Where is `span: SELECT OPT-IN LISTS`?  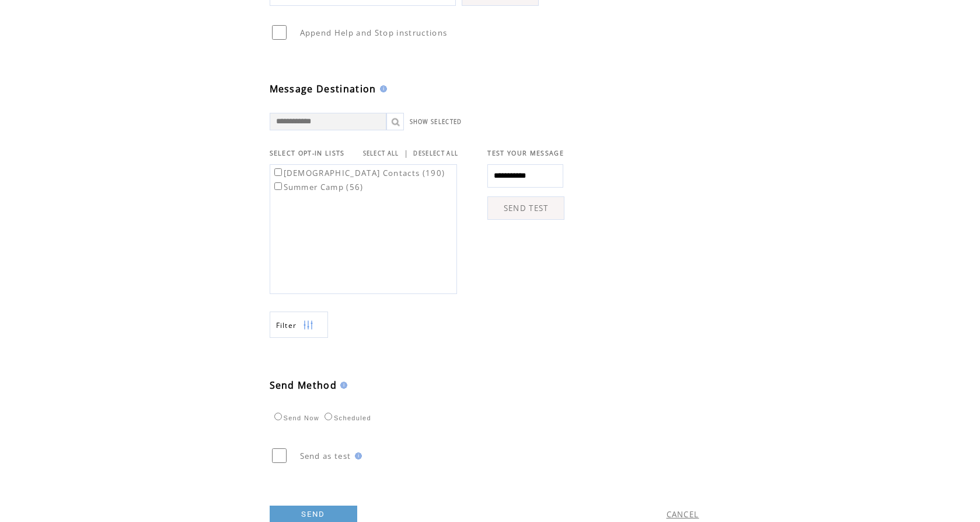 span: SELECT OPT-IN LISTS is located at coordinates (307, 153).